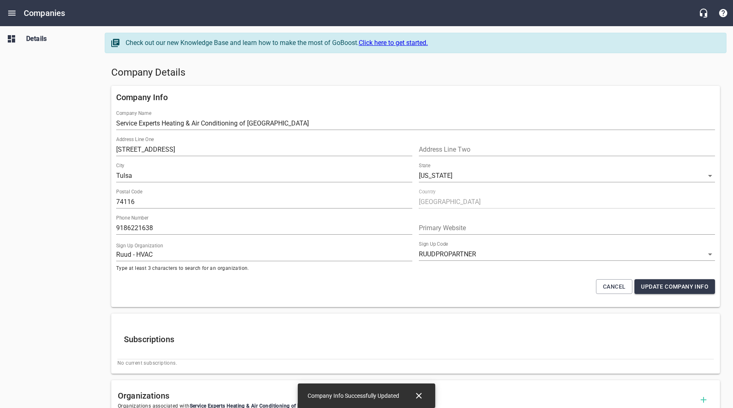 This screenshot has height=408, width=733. I want to click on label: Sign Up Code, so click(433, 244).